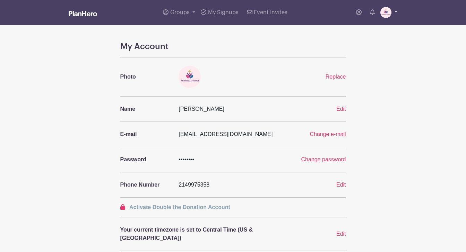 The width and height of the screenshot is (466, 252). What do you see at coordinates (335, 77) in the screenshot?
I see `span: Replace` at bounding box center [335, 77].